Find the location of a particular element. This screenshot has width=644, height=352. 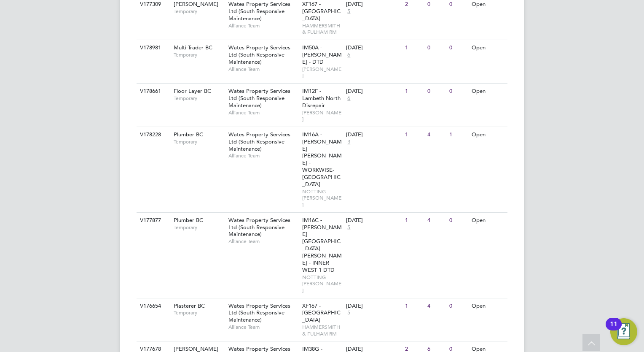

div: V177877 is located at coordinates (153, 220).